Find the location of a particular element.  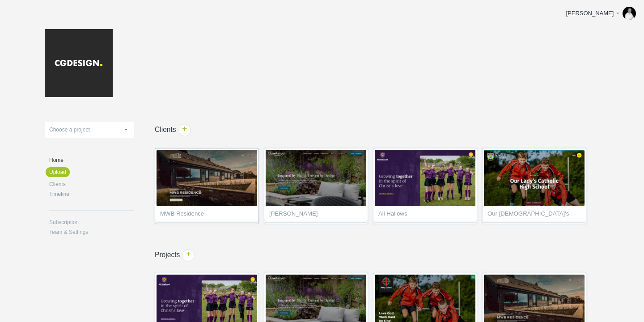

img: b266d24ef14a10db8de91460bb94a5c0 is located at coordinates (629, 13).